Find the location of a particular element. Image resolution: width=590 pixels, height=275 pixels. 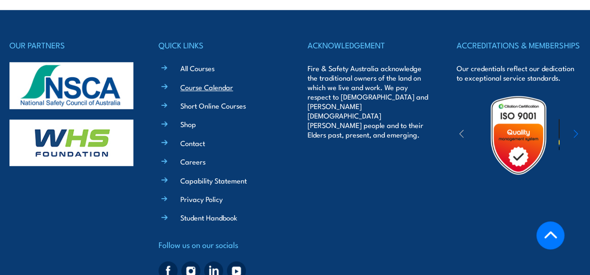

a: Short Online Courses is located at coordinates (213, 105).